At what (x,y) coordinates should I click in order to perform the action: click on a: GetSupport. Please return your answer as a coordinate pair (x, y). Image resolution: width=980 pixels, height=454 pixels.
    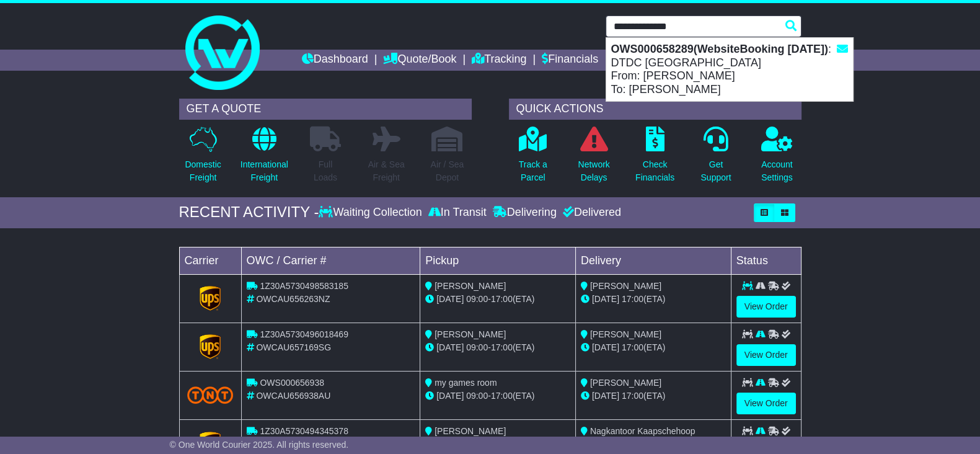
    Looking at the image, I should click on (715, 158).